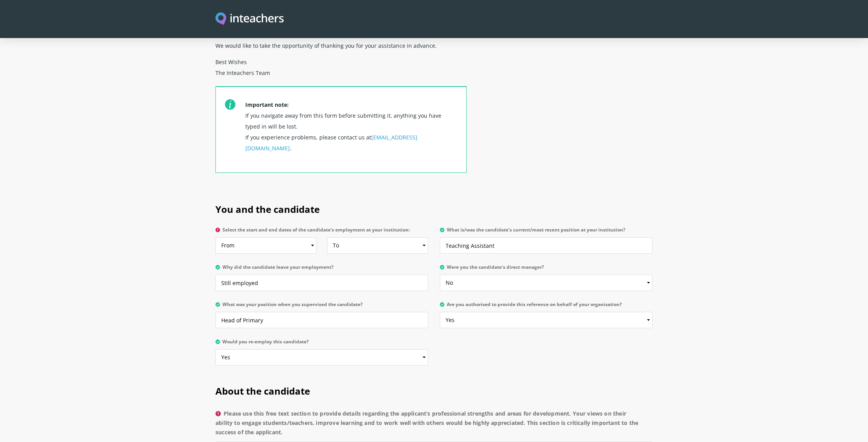 The image size is (868, 442). I want to click on a: Visit this site's homepage, so click(249, 19).